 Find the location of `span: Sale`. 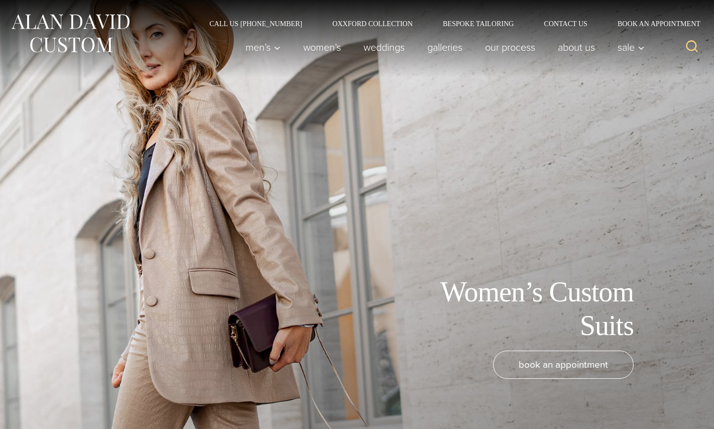

span: Sale is located at coordinates (631, 47).